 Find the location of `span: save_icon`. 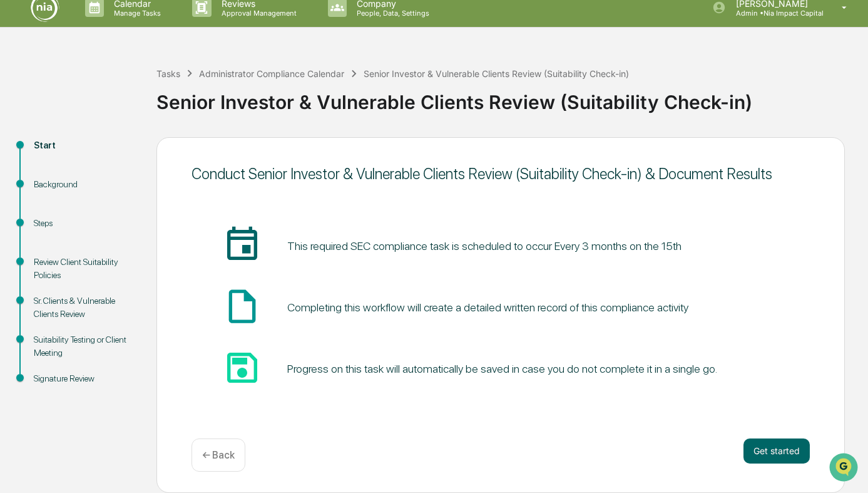

span: save_icon is located at coordinates (242, 368).